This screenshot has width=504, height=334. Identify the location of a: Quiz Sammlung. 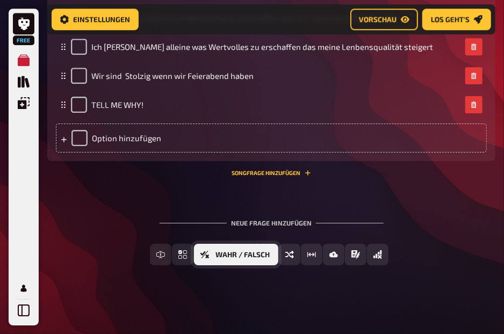
(24, 82).